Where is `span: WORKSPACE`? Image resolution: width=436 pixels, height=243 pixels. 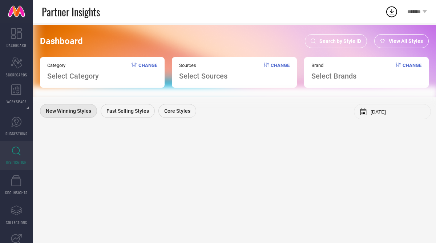
span: WORKSPACE is located at coordinates (16, 101).